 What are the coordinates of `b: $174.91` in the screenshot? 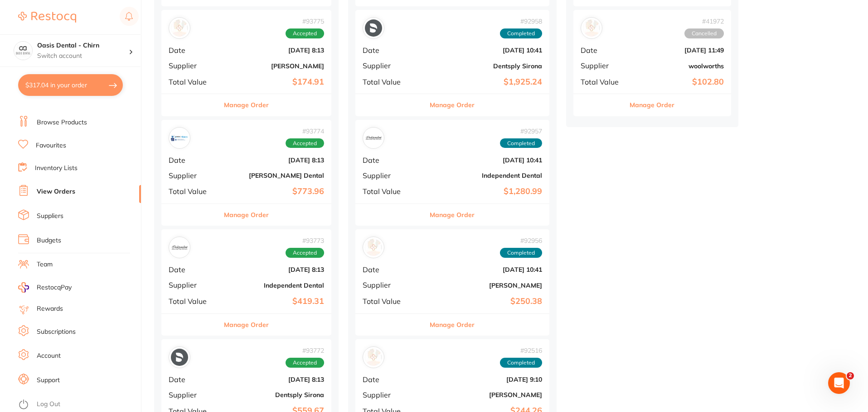 It's located at (275, 82).